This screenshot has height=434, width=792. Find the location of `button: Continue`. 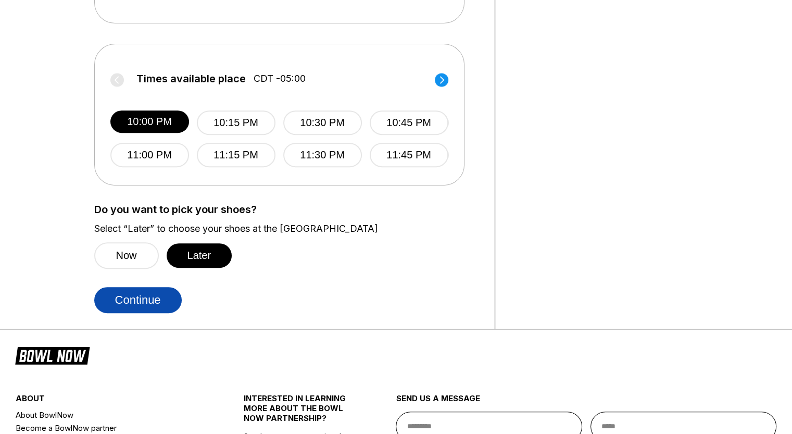

button: Continue is located at coordinates (138, 300).